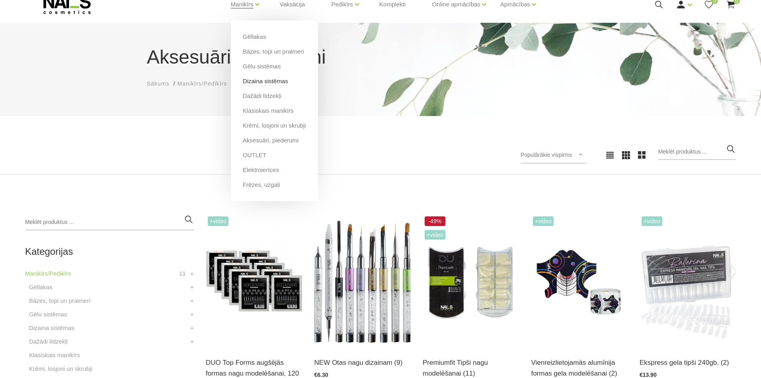 This screenshot has width=761, height=378. Describe the element at coordinates (362, 362) in the screenshot. I see `a: NEW Otas nagu dizainam (9)` at that location.